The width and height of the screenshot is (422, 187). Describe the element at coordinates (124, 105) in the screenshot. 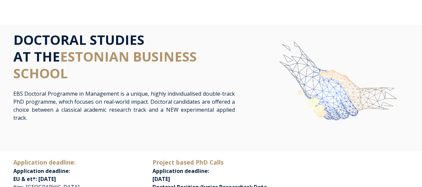

I see `p: EBS Doctoral Programme in Management is a unique, highly individualised double-track PhD programm...` at that location.